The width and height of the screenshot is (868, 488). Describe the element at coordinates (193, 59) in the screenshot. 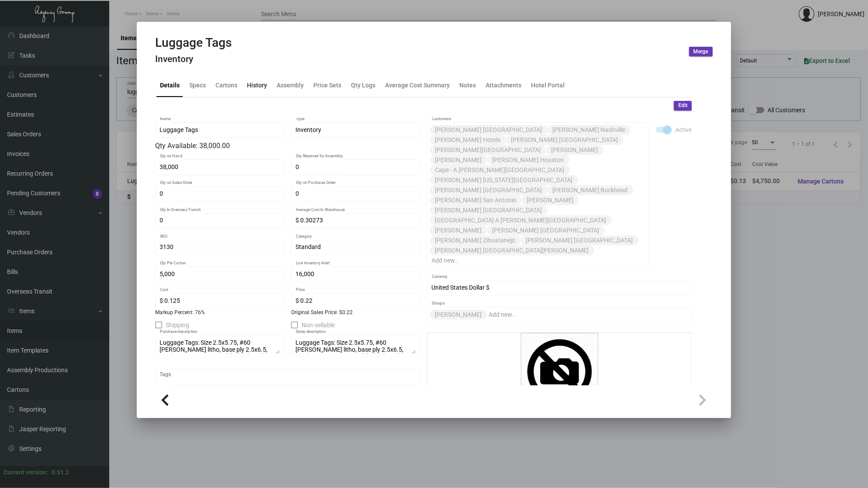

I see `h4: Inventory` at that location.